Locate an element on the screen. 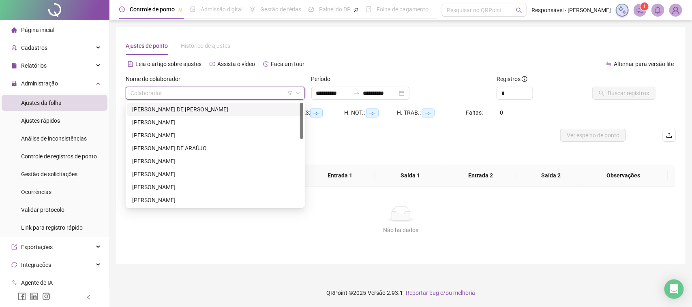 This screenshot has height=307, width=692. span: instagram is located at coordinates (46, 297).